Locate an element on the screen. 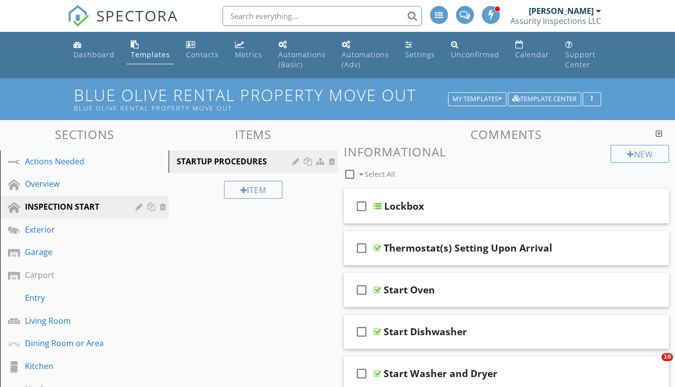 This screenshot has height=387, width=675. a: Contacts is located at coordinates (202, 50).